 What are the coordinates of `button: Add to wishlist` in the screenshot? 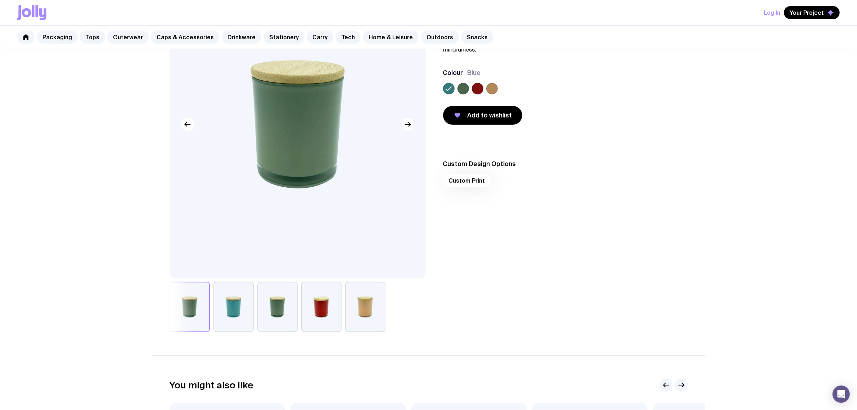 It's located at (483, 115).